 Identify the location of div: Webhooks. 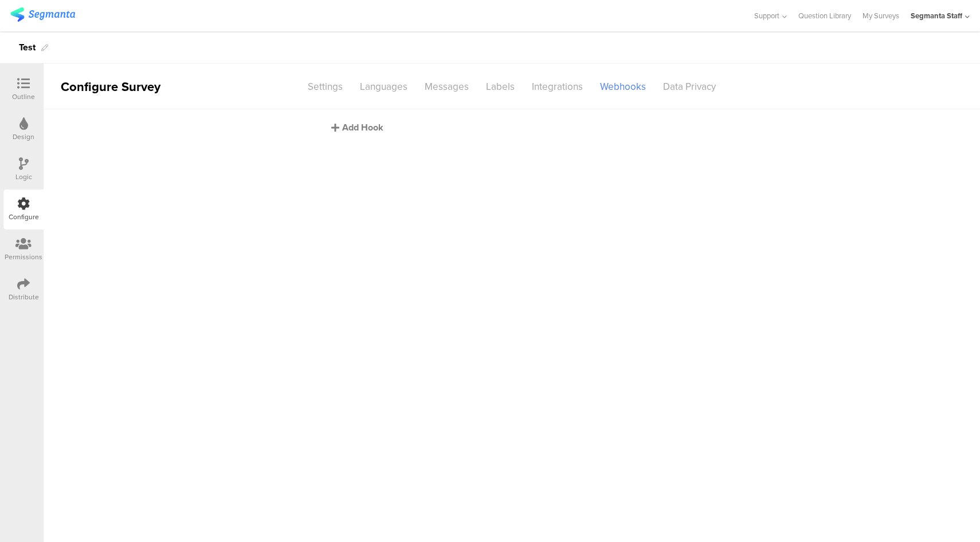
(622, 87).